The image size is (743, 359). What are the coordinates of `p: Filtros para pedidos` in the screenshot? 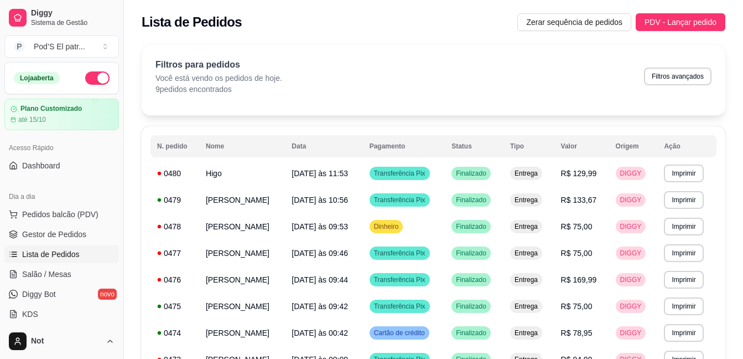 It's located at (219, 65).